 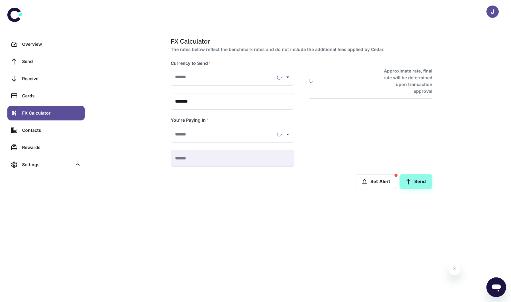 What do you see at coordinates (493, 12) in the screenshot?
I see `button: J` at bounding box center [493, 12].